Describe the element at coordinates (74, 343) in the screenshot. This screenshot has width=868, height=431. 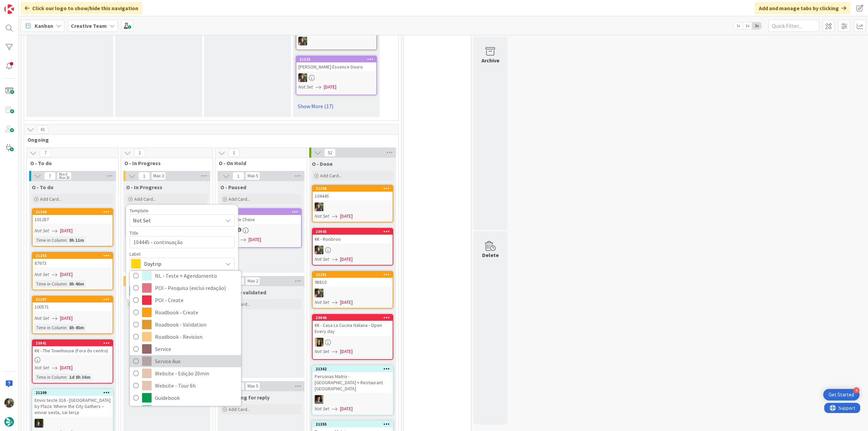
I see `div: 20941` at that location.